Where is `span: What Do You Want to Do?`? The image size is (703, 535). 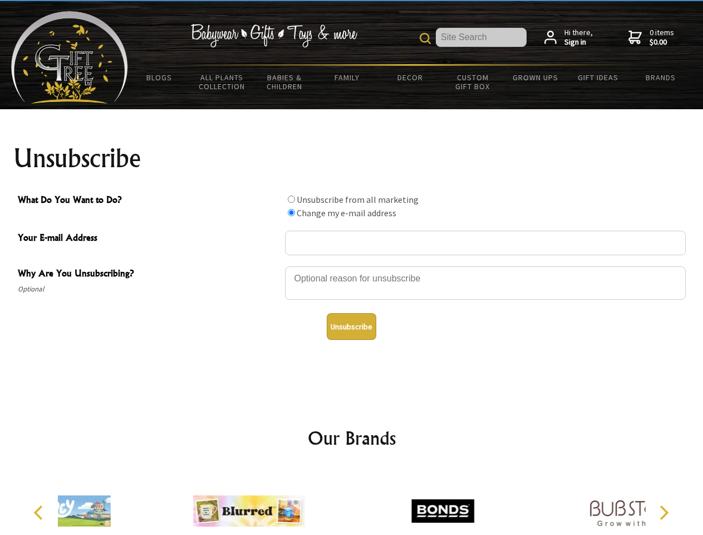 span: What Do You Want to Do? is located at coordinates (149, 201).